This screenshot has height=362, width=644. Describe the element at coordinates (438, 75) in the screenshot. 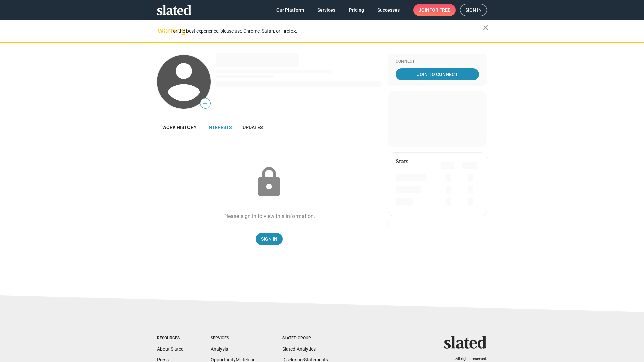

I see `span: Join To Connect` at that location.